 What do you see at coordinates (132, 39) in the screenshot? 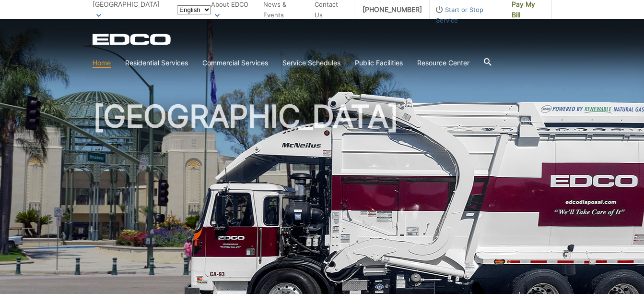
I see `a: EDCD logo. Return to the homepage.` at bounding box center [132, 39].